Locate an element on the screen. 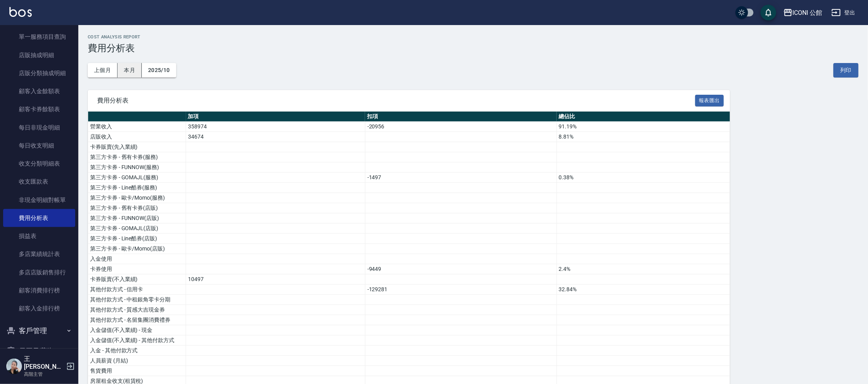 The width and height of the screenshot is (868, 384). td: 第三方卡券 - FUNNOW(店販) is located at coordinates (137, 219).